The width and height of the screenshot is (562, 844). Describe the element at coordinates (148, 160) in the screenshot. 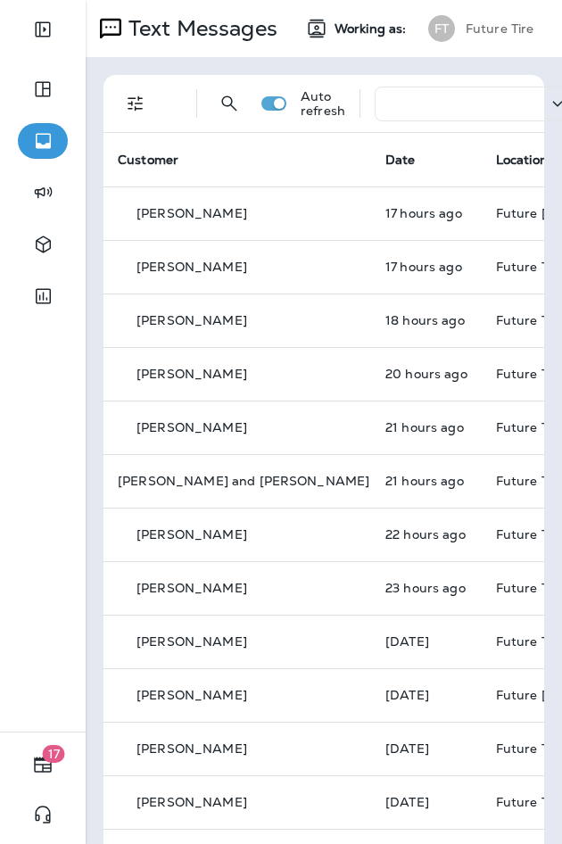

I see `span: Customer` at that location.